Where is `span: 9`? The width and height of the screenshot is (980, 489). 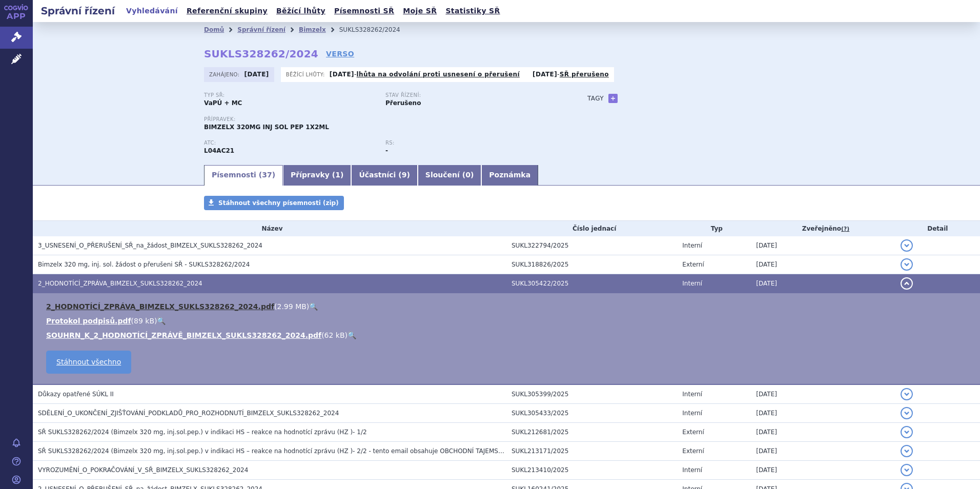 span: 9 is located at coordinates (405, 175).